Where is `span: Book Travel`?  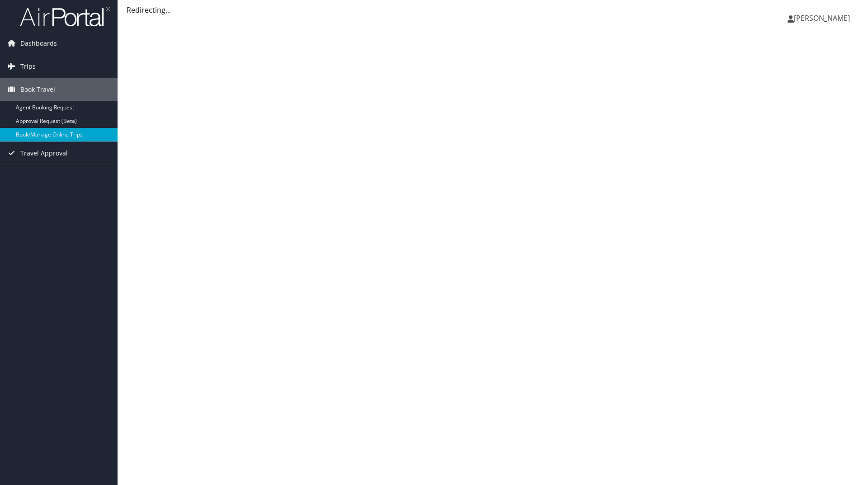 span: Book Travel is located at coordinates (37, 90).